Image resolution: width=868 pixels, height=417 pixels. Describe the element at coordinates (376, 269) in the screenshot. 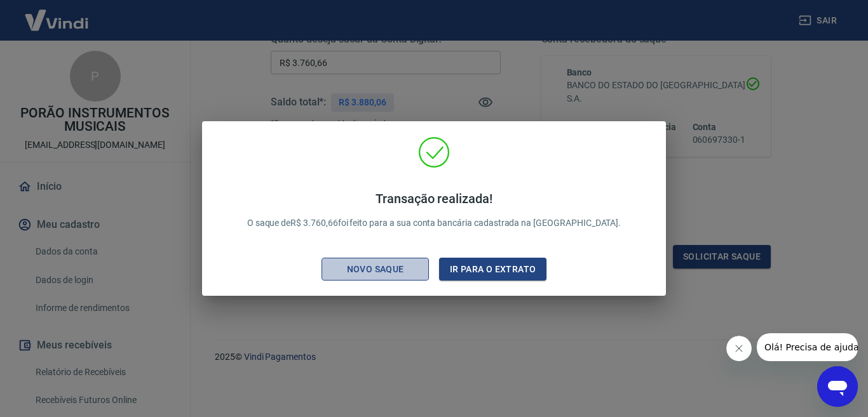

I see `div: Novo saque` at that location.